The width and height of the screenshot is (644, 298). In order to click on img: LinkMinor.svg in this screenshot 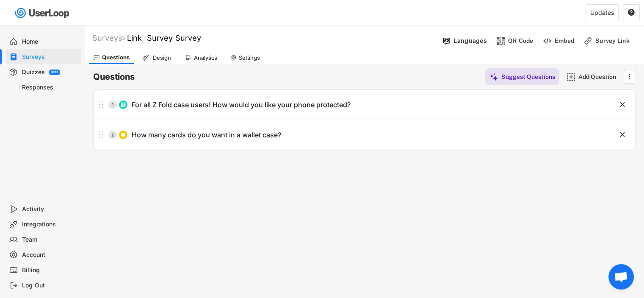, I will do `click(588, 41)`.